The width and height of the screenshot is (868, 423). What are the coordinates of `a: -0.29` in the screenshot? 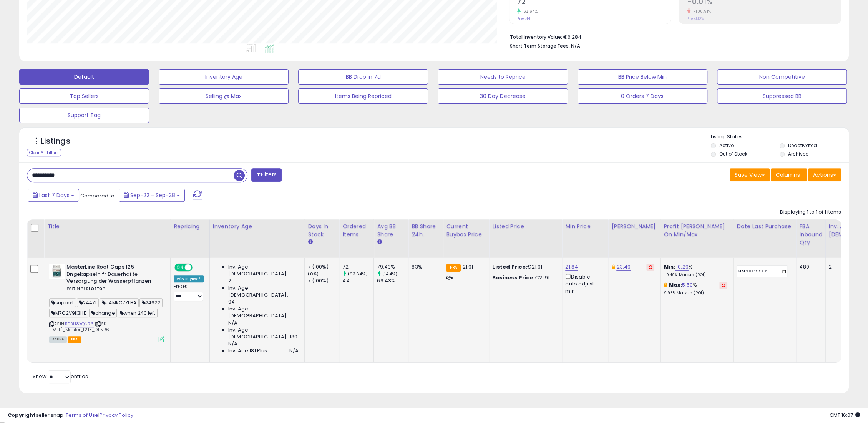 It's located at (682, 267).